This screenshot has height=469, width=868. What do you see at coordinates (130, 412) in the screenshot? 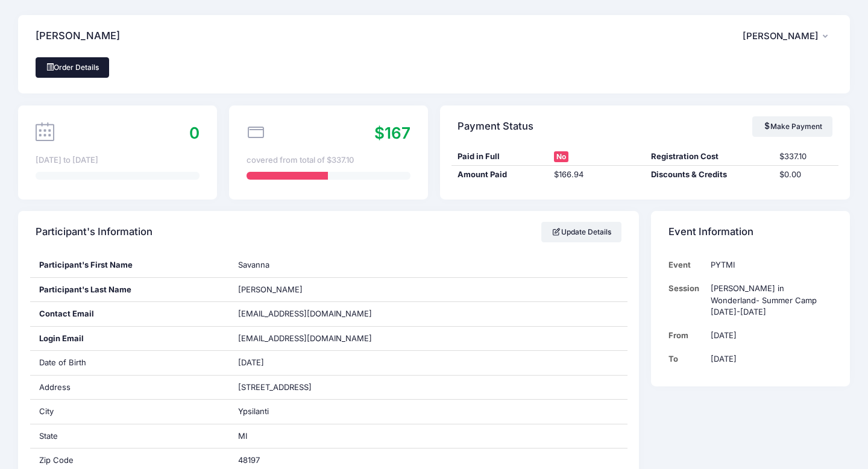
I see `div: City` at bounding box center [130, 412].